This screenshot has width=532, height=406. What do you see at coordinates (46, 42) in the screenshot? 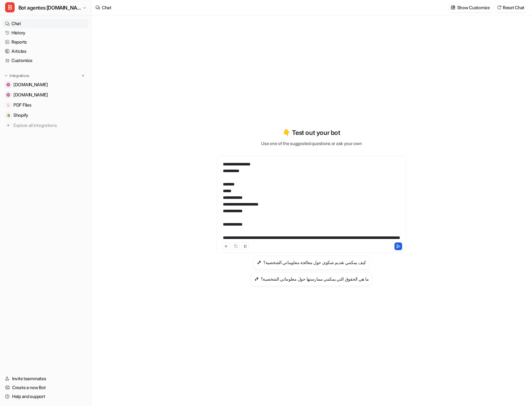
I see `a: Reports` at bounding box center [46, 42].